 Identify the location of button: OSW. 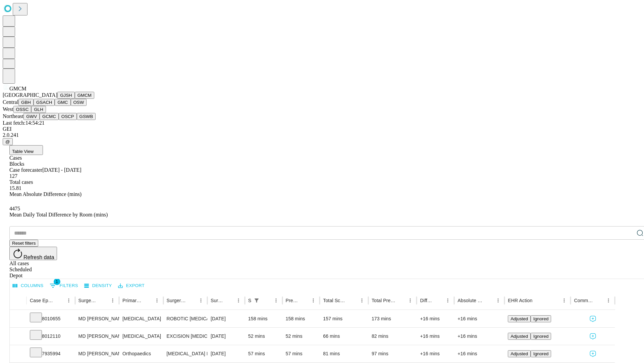
(79, 102).